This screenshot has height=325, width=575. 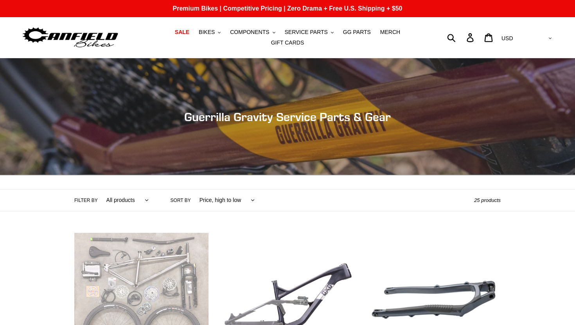 What do you see at coordinates (461, 38) in the screenshot?
I see `input: Search` at bounding box center [461, 38].